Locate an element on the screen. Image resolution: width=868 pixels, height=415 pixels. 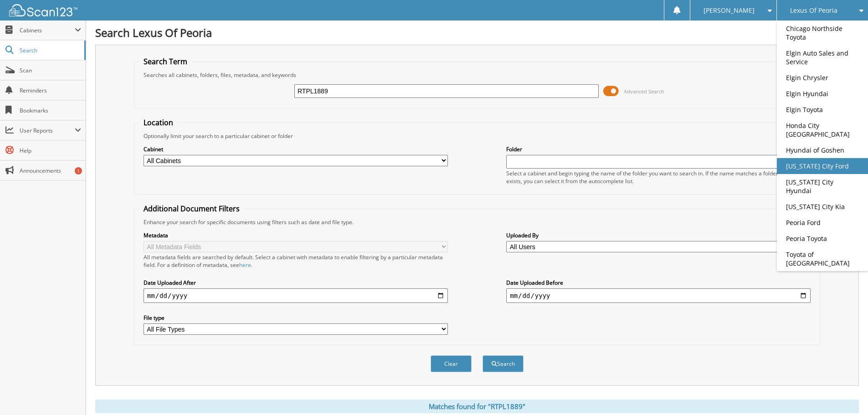
input: start is located at coordinates (296, 296).